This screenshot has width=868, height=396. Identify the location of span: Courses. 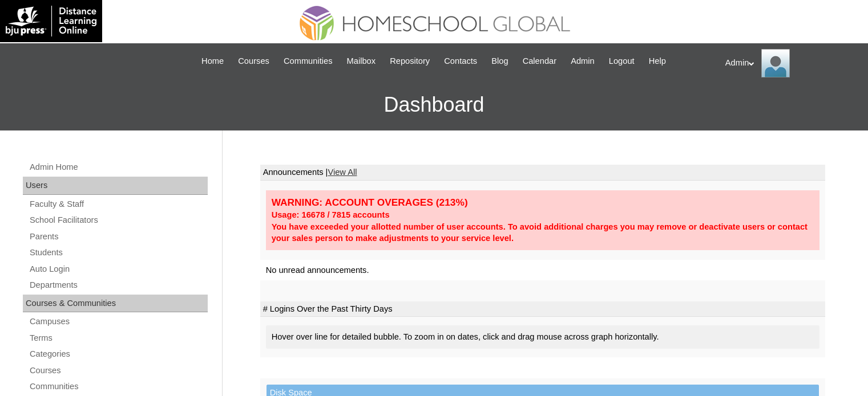
(253, 61).